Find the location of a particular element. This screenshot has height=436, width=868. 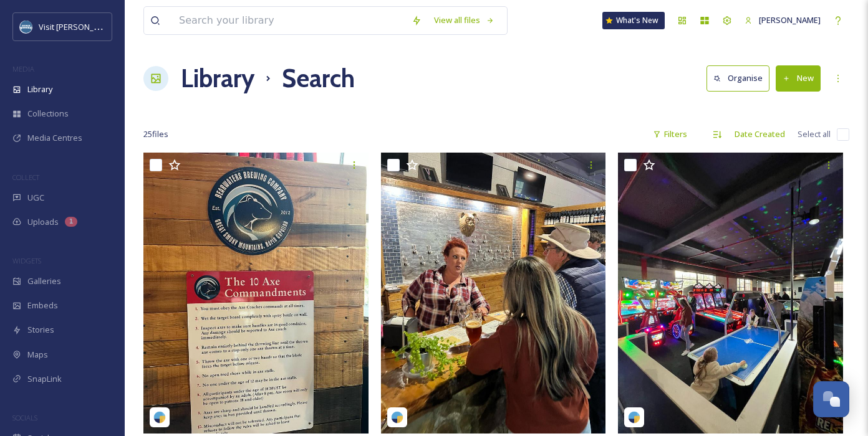

span: Uploads is located at coordinates (43, 222).